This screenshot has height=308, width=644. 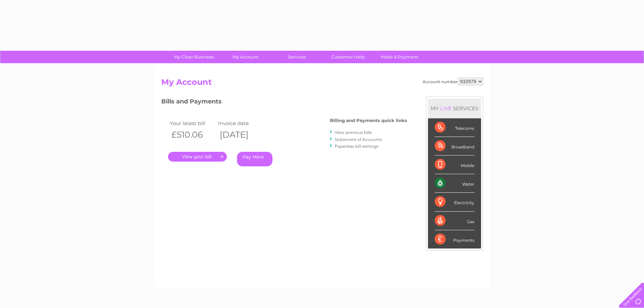 I want to click on div: Gas, so click(x=454, y=221).